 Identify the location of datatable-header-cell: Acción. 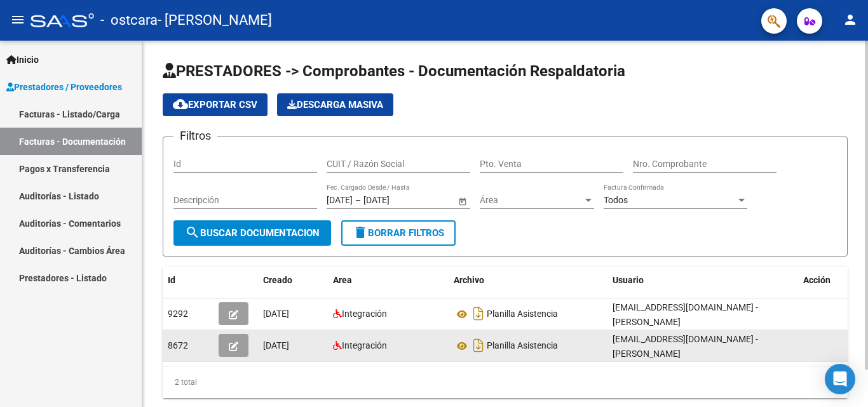
(830, 280).